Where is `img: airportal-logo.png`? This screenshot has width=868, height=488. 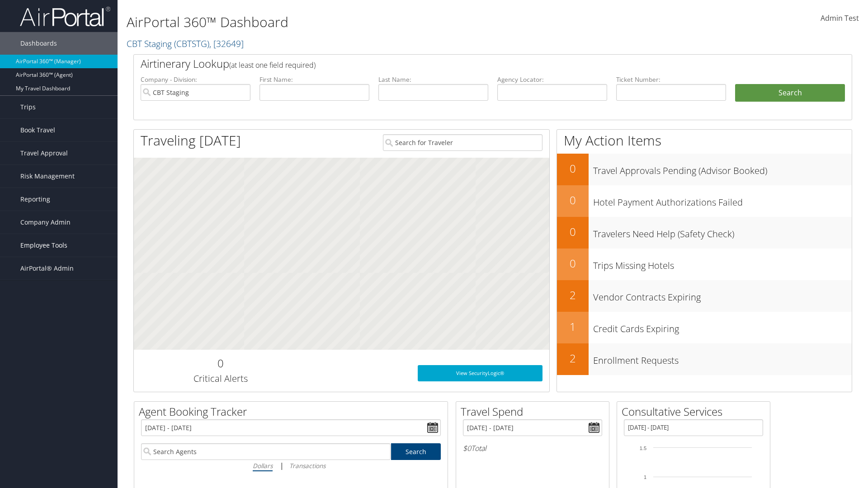
img: airportal-logo.png is located at coordinates (65, 16).